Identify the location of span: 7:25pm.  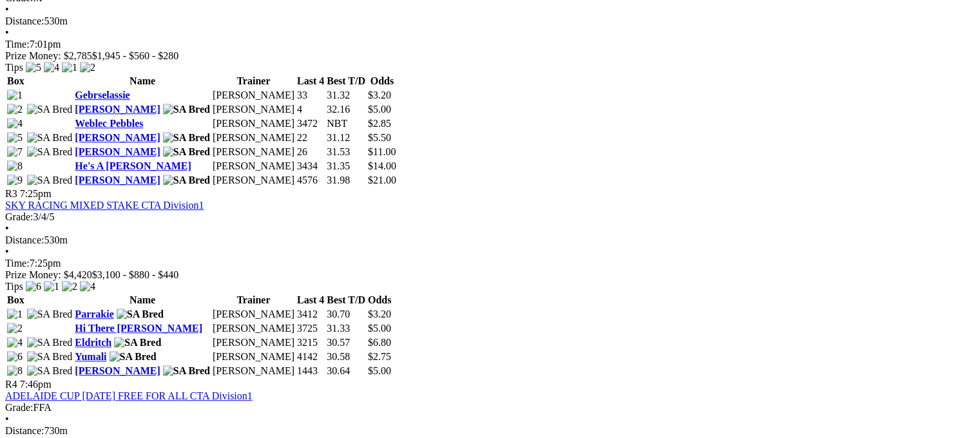
(36, 193).